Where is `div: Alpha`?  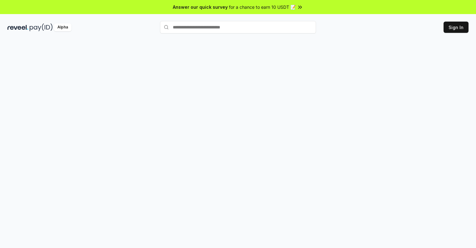
div: Alpha is located at coordinates (63, 27).